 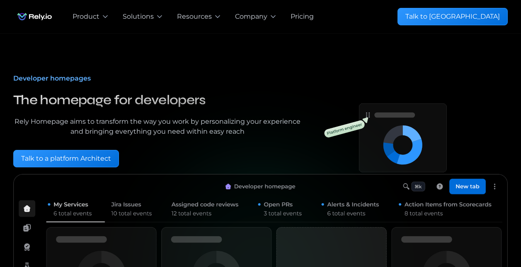 What do you see at coordinates (158, 127) in the screenshot?
I see `div: Rely Homepage aims to transform the way you work by personalizing your experience and bringing ev...` at bounding box center [158, 127].